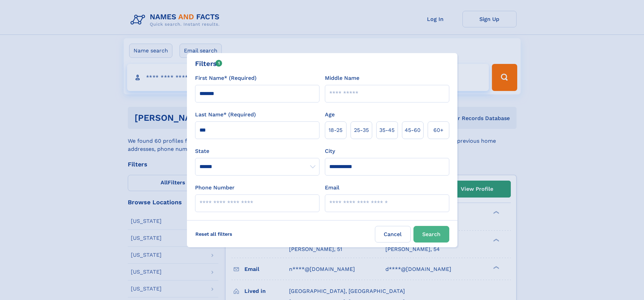  I want to click on label: City, so click(330, 151).